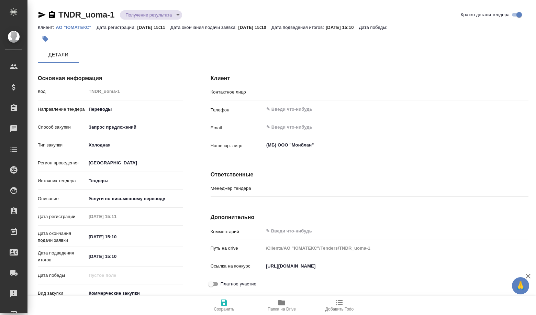  Describe the element at coordinates (62, 163) in the screenshot. I see `p: Регион проведения` at that location.